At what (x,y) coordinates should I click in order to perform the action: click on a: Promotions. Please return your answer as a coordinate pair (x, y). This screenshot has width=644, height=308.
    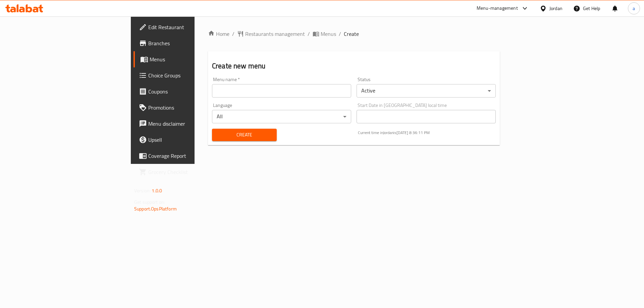
    Looking at the image, I should click on (186, 108).